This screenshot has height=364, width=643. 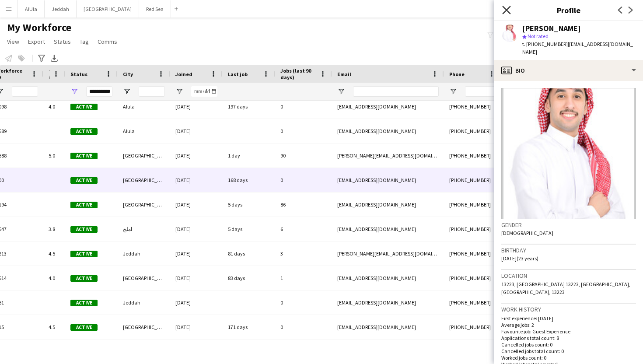 I want to click on h3: Profile, so click(x=568, y=10).